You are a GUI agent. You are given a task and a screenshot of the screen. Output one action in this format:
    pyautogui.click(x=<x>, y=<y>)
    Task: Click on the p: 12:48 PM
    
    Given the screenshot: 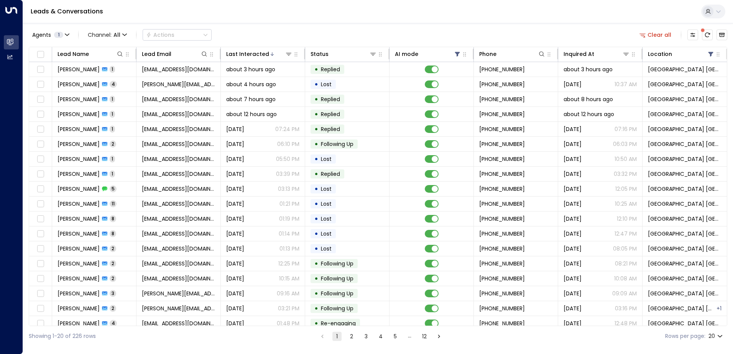 What is the action you would take?
    pyautogui.click(x=626, y=324)
    